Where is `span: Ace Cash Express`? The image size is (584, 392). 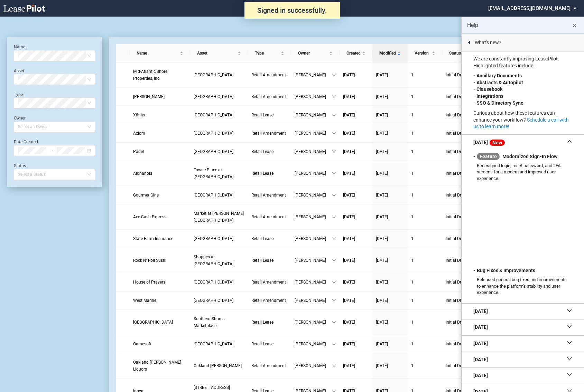 span: Ace Cash Express is located at coordinates (150, 217).